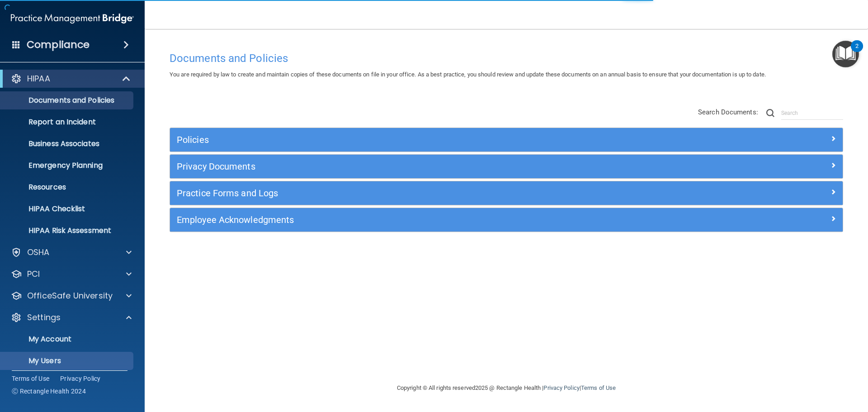  What do you see at coordinates (506, 388) in the screenshot?
I see `div: Copyright © All rights reserved 2025 @ Rectangle Health | |` at bounding box center [506, 388].